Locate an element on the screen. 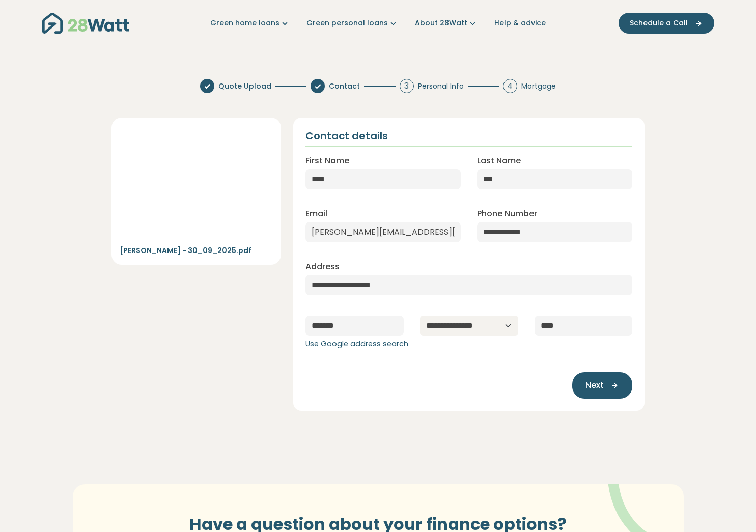 The width and height of the screenshot is (756, 532). div: 3 is located at coordinates (407, 86).